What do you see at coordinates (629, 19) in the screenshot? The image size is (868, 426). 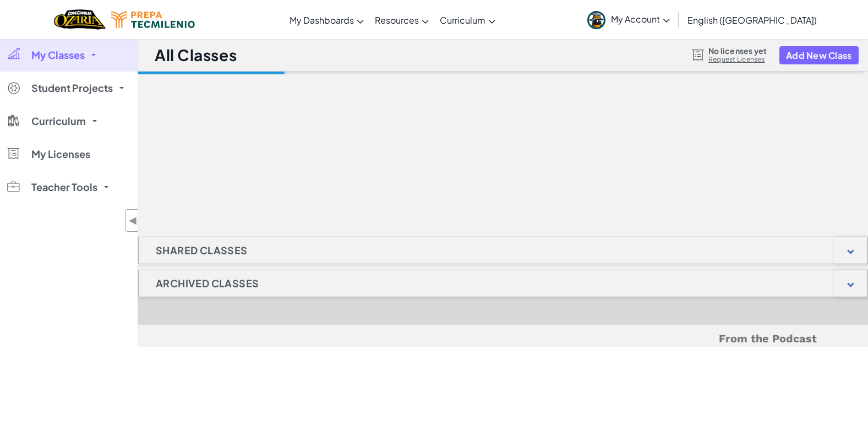 I see `a: My Account` at bounding box center [629, 19].